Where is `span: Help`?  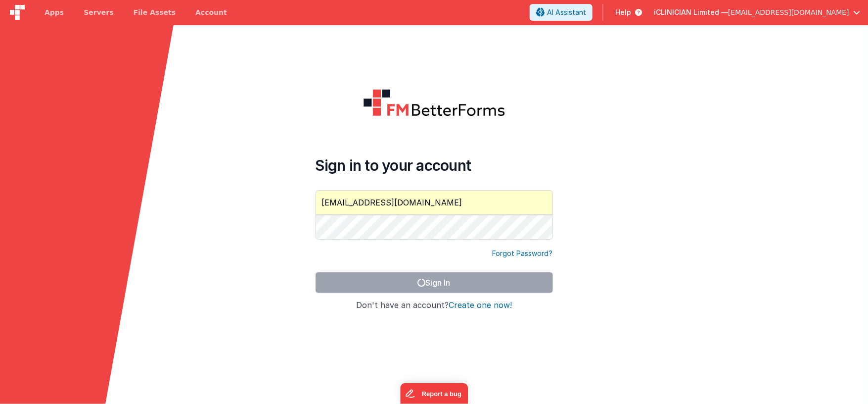 span: Help is located at coordinates (623, 13).